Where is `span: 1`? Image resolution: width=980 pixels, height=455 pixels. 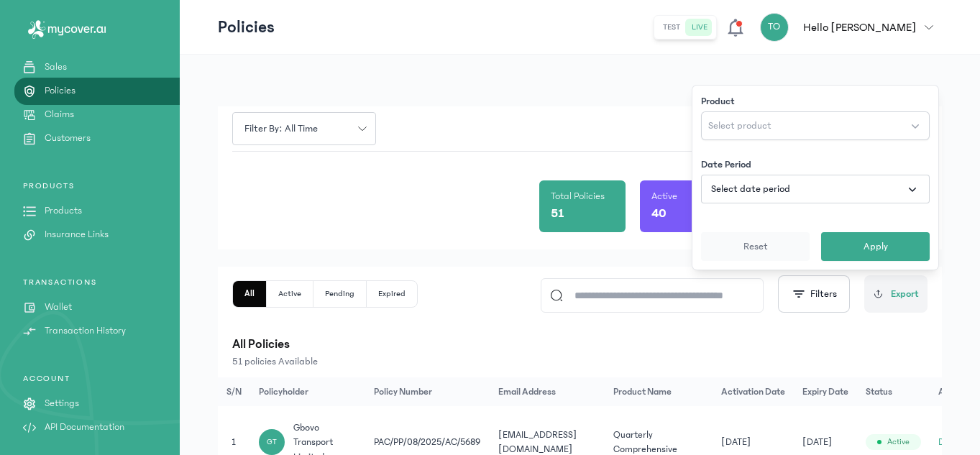
span: 1 is located at coordinates (233, 442).